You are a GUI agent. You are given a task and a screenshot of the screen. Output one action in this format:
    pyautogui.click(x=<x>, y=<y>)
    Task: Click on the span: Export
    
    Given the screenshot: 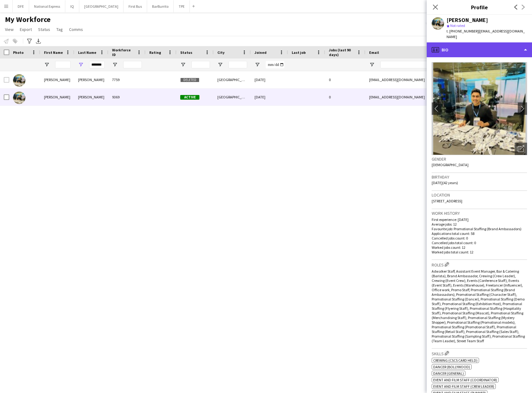 What is the action you would take?
    pyautogui.click(x=26, y=29)
    